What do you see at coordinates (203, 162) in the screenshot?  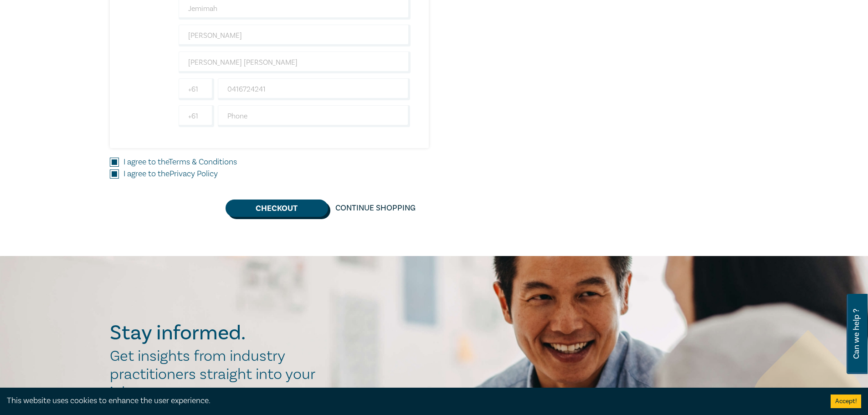 I see `a: Terms & Conditions` at bounding box center [203, 162].